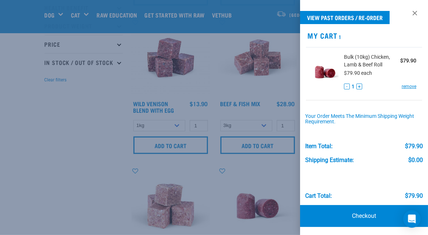 The image size is (428, 235). Describe the element at coordinates (415, 160) in the screenshot. I see `div: $0.00` at that location.